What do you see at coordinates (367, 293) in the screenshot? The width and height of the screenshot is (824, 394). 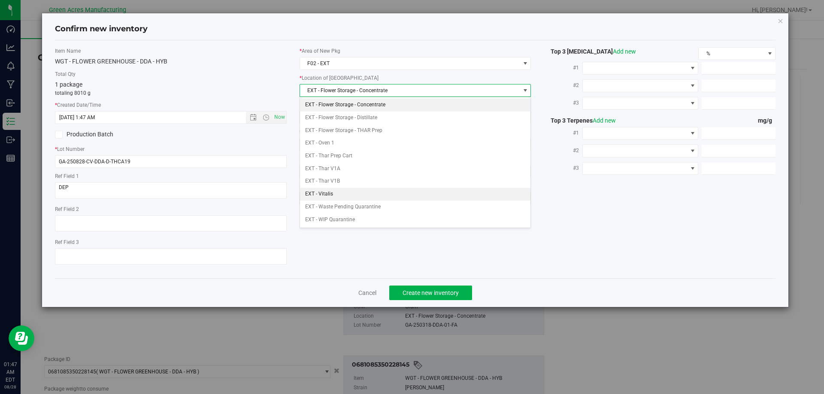 I see `a: Cancel` at bounding box center [367, 293].